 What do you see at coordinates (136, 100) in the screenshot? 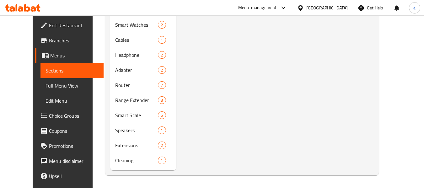
I see `span: Range Extender` at bounding box center [136, 100].